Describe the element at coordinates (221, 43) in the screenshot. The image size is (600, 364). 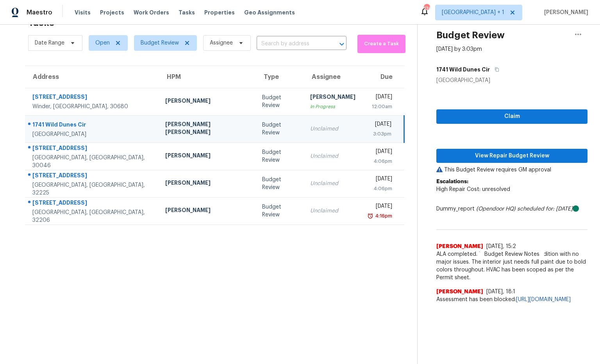
I see `span: Assignee` at that location.